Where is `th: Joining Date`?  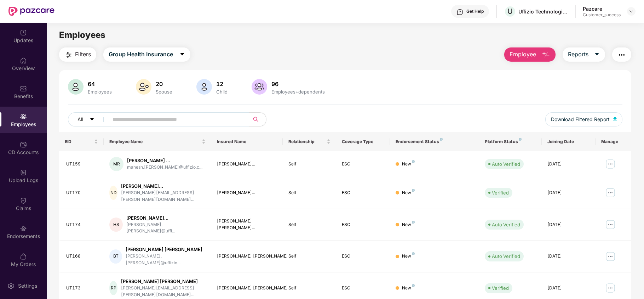 th: Joining Date is located at coordinates (568, 142).